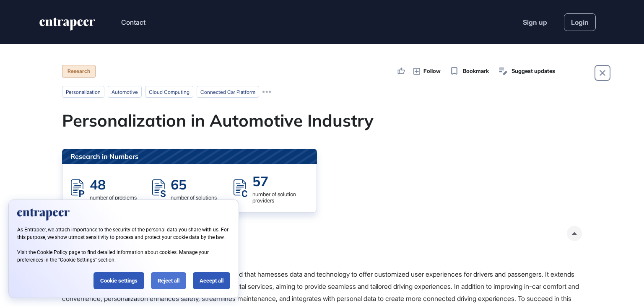  I want to click on h1: Personalization in Automotive Industry, so click(322, 120).